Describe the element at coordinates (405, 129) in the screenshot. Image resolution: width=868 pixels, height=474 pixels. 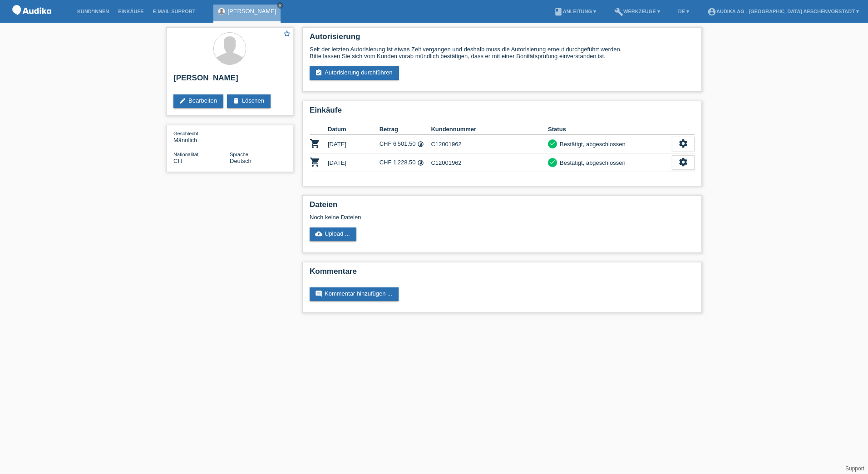
I see `th: Betrag` at that location.